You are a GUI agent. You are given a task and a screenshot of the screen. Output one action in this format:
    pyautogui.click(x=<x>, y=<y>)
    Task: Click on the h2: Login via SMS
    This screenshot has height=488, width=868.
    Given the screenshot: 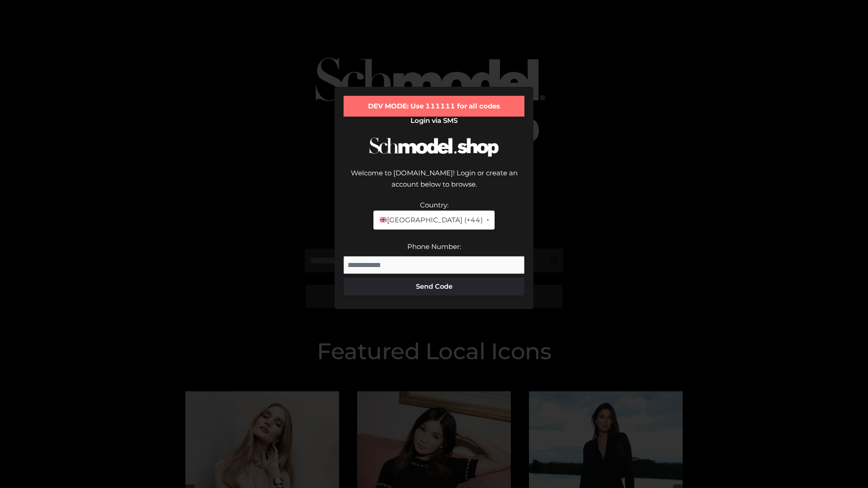 What is the action you would take?
    pyautogui.click(x=434, y=120)
    